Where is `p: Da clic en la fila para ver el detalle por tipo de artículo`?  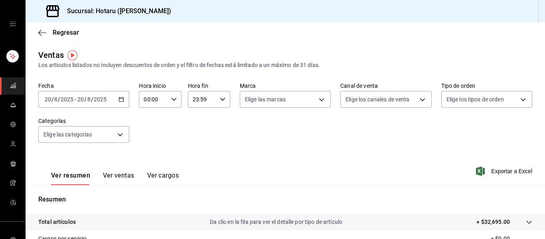
p: Da clic en la fila para ver el detalle por tipo de artículo is located at coordinates (276, 222).